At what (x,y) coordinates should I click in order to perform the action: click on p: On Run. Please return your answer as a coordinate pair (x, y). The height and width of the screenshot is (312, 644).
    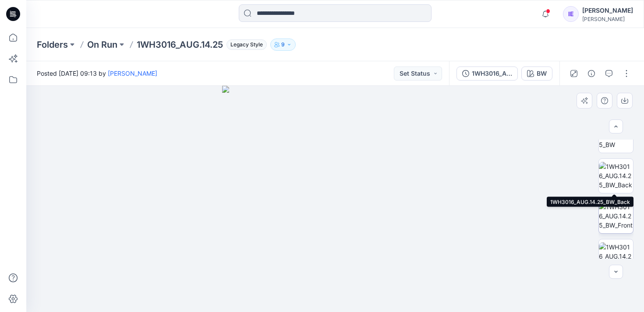
    Looking at the image, I should click on (102, 45).